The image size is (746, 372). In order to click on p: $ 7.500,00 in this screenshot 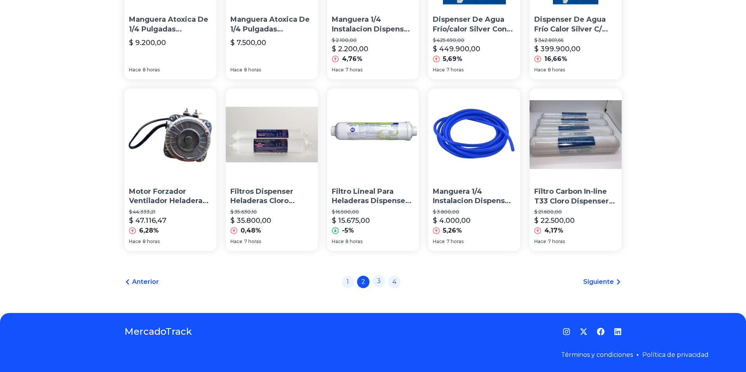, I will do `click(248, 43)`.